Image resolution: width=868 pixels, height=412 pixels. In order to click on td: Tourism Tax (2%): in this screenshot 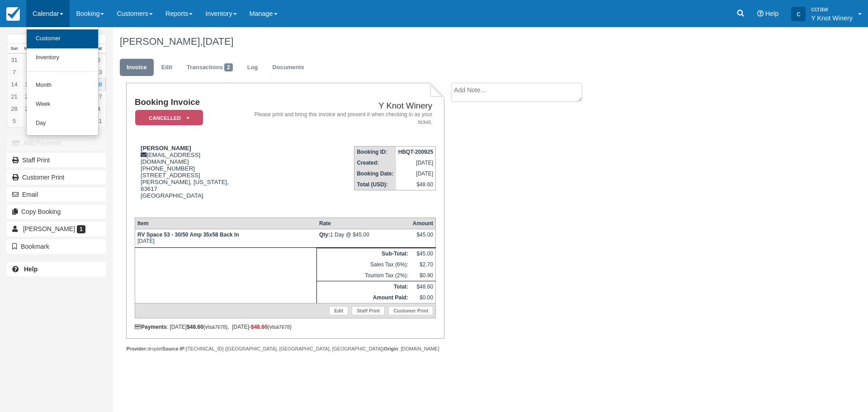, I will do `click(364, 276)`.